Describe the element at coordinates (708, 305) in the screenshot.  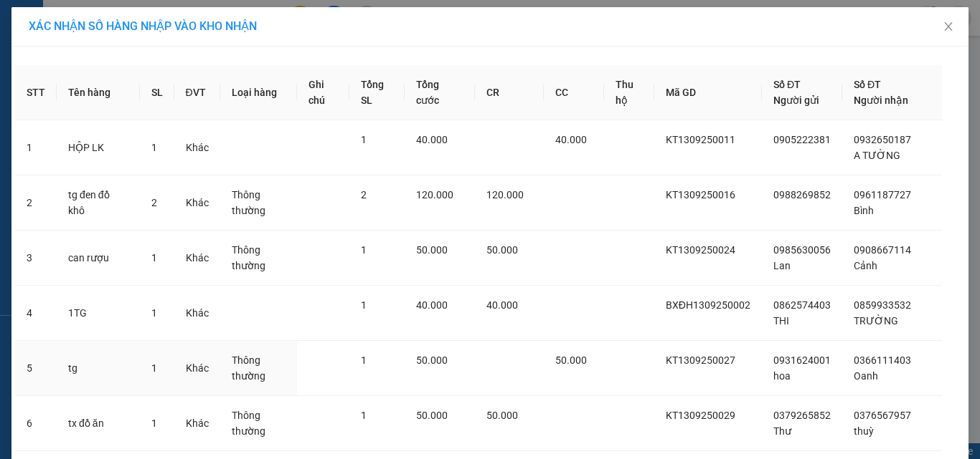
I see `span: BXĐH1309250002` at that location.